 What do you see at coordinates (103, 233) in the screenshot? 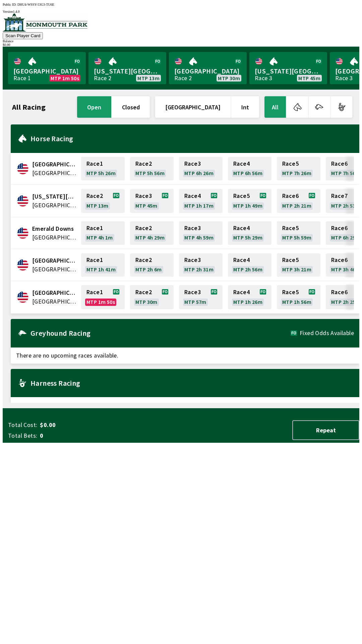
I see `a: Race1MTP 4h 1m` at bounding box center [103, 233].